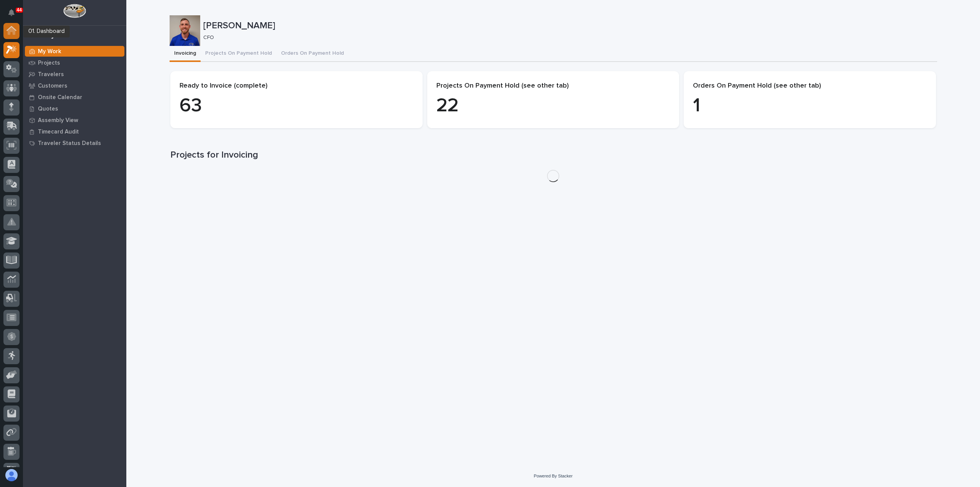 This screenshot has width=980, height=487. Describe the element at coordinates (185, 54) in the screenshot. I see `button: Invoicing` at that location.